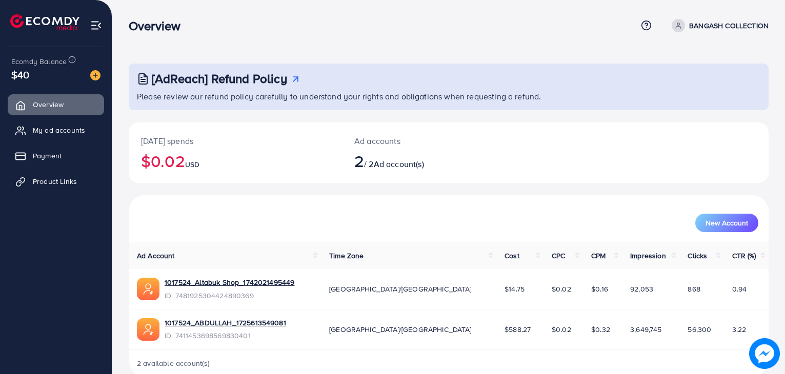 The width and height of the screenshot is (785, 374). Describe the element at coordinates (558, 256) in the screenshot. I see `span: CPC` at that location.